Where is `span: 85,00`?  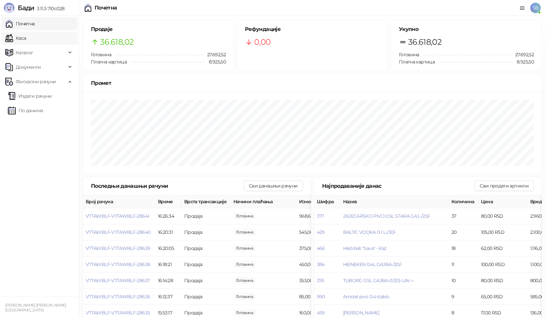 span: 85,00 is located at coordinates (245, 296).